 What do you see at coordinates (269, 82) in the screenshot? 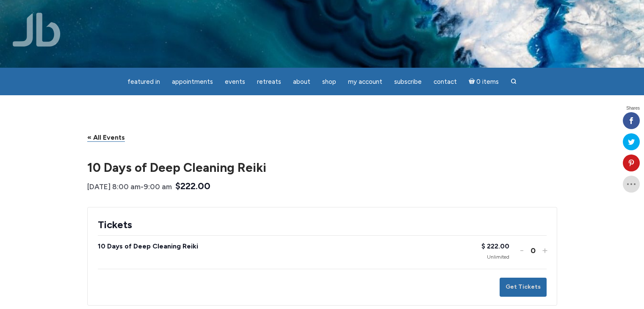
I see `a: Retreats` at bounding box center [269, 82].